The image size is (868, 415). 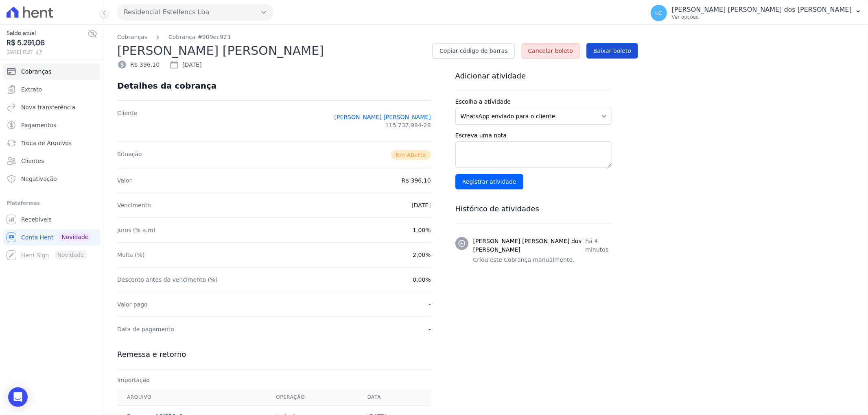 I want to click on span: Conta Hent, so click(x=37, y=237).